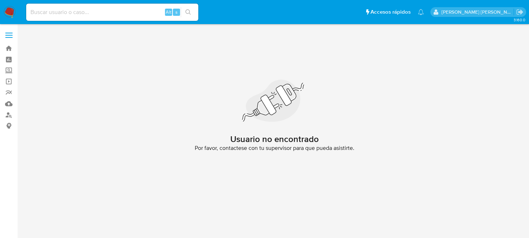 This screenshot has height=238, width=529. I want to click on span: Por favor, contactese con tu supervisor para que pueda asistirte., so click(275, 148).